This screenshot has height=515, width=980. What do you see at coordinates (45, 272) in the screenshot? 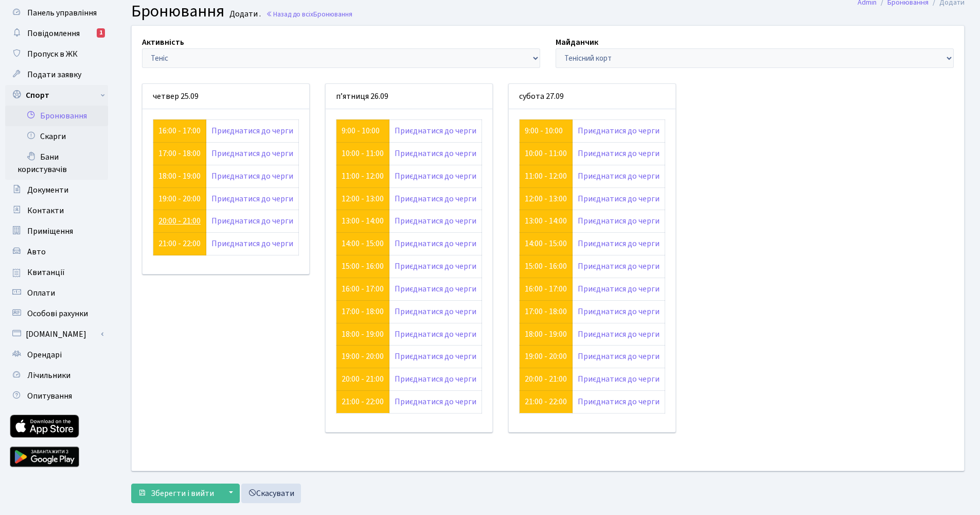
I see `span: Квитанції` at bounding box center [45, 272].